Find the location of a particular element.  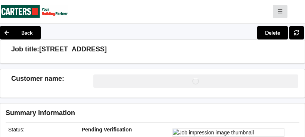

img: Job impression image thumbnail is located at coordinates (228, 133).